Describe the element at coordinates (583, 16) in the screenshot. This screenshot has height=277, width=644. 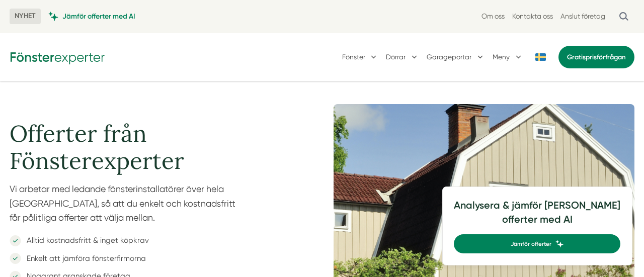
I see `a: Anslut företag` at that location.